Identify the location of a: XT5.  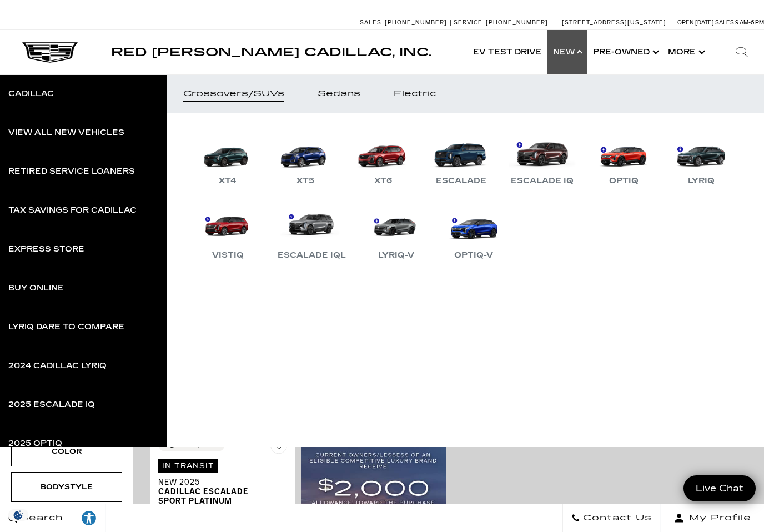
(305, 159).